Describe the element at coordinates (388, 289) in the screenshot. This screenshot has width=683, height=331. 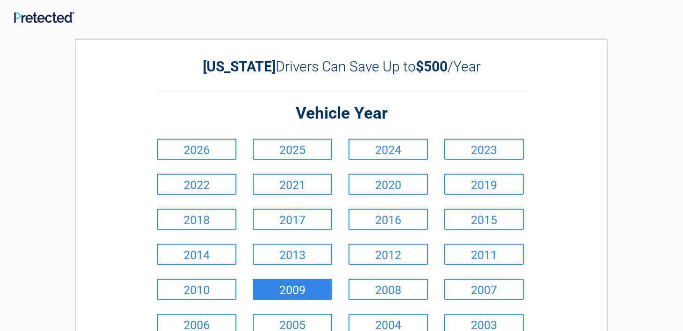
I see `a: 2008` at that location.